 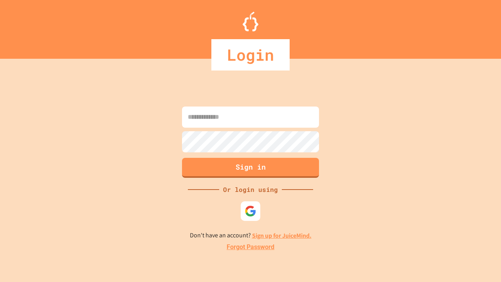 I want to click on a: Sign up for JuiceMind., so click(x=282, y=235).